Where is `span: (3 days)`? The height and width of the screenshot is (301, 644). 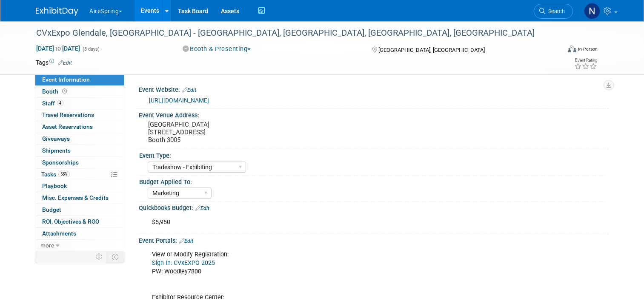 span: (3 days) is located at coordinates (91, 49).